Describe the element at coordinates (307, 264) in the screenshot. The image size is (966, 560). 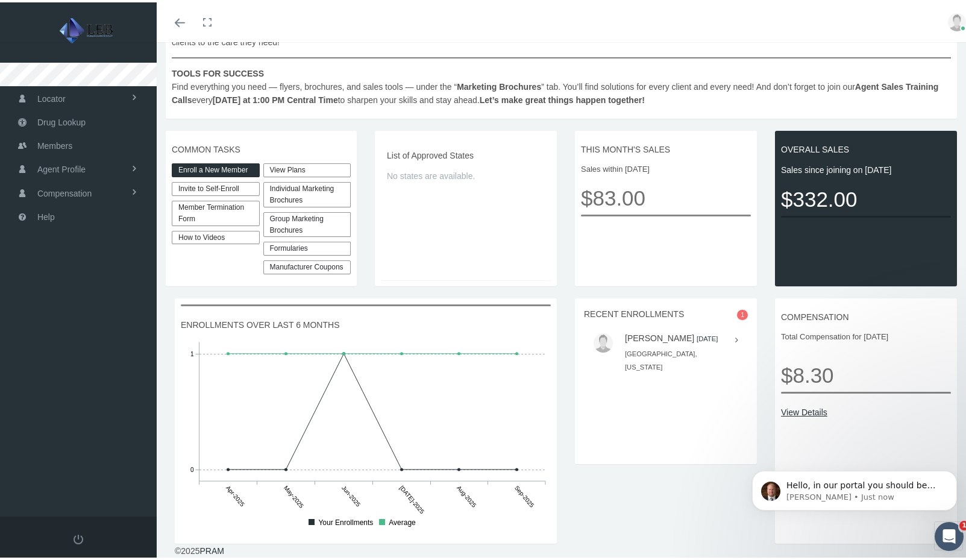
I see `a: Manufacturer Coupons` at that location.